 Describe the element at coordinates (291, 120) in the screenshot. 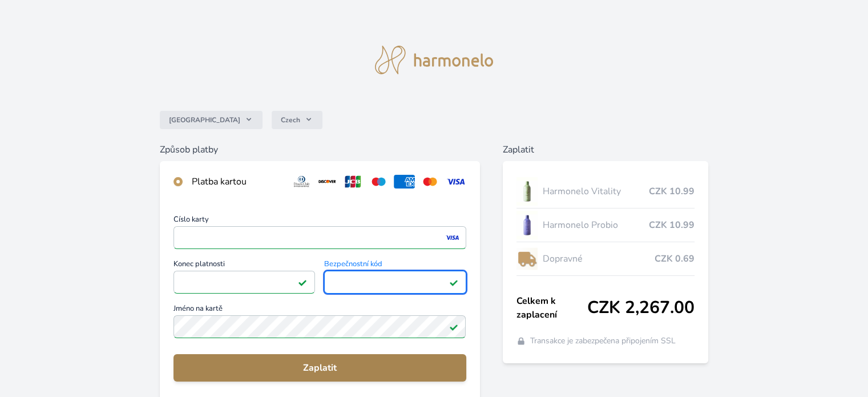

I see `span: Czech` at that location.